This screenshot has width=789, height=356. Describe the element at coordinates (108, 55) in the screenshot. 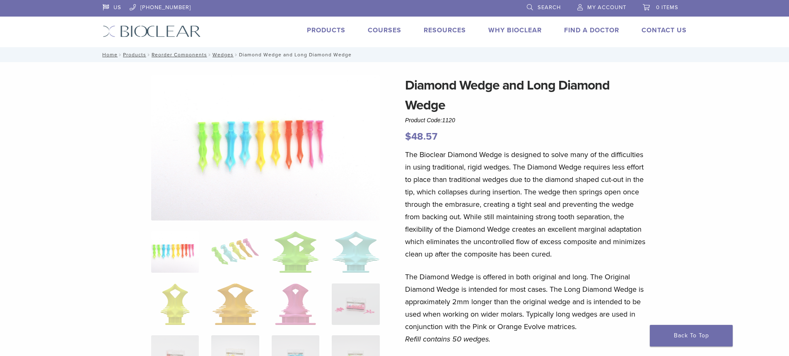

I see `a: Home` at that location.